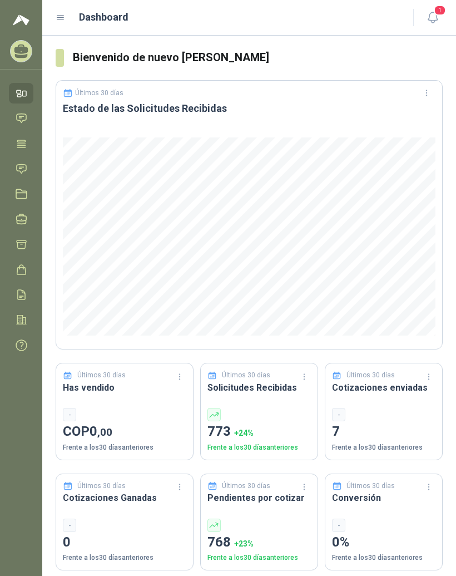 Image resolution: width=456 pixels, height=576 pixels. Describe the element at coordinates (384, 387) in the screenshot. I see `h3: Cotizaciones enviadas` at that location.